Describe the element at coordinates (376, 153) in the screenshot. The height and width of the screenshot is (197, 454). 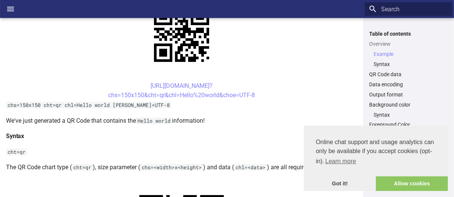
I see `span: Online chat support and usage analytics can only be available if you accept cookies (opt-in).` at that location.